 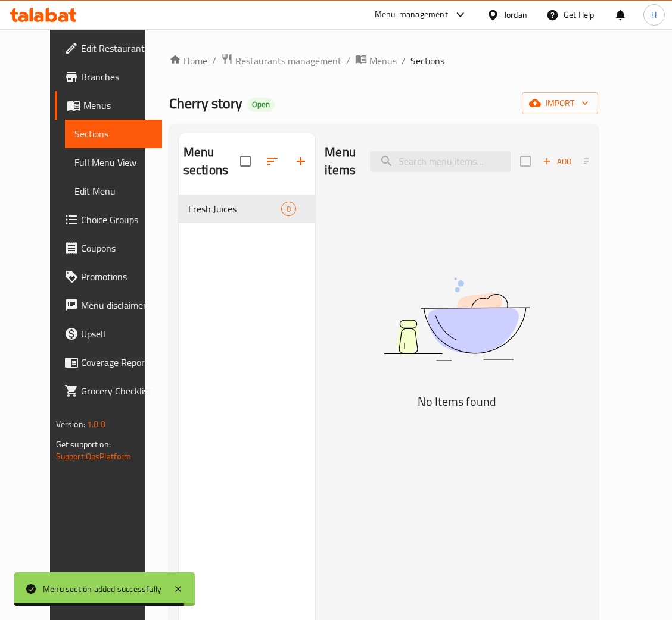 I want to click on span: Fresh Juices, so click(x=235, y=209).